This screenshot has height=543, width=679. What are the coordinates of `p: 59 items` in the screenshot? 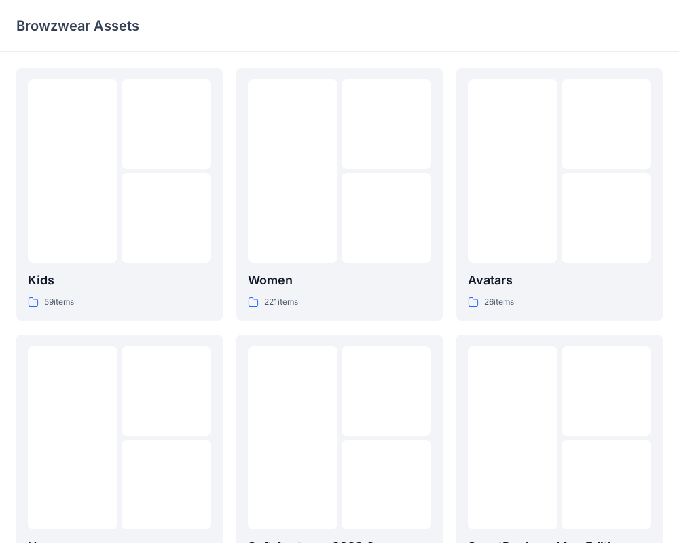 It's located at (59, 302).